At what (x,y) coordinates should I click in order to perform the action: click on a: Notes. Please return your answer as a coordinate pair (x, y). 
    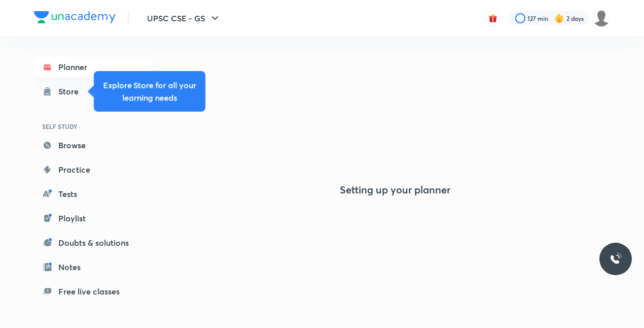
    Looking at the image, I should click on (93, 267).